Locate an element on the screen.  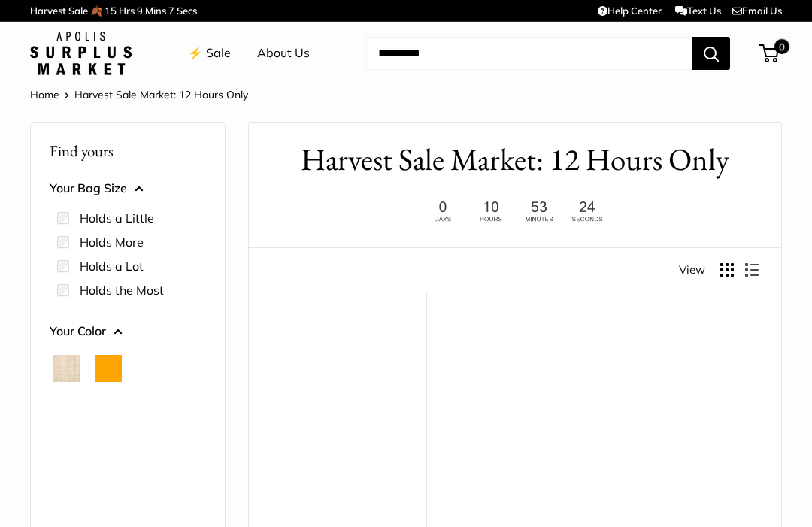
h1: Harvest Sale Market: 12 Hours Only is located at coordinates (515, 159).